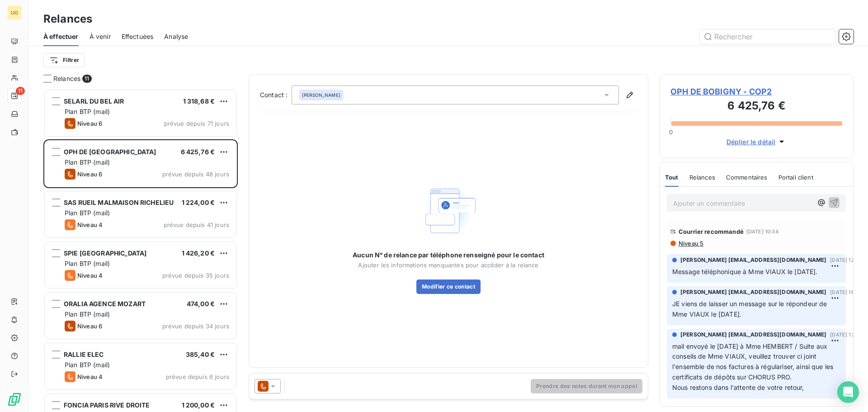 The height and width of the screenshot is (412, 868). What do you see at coordinates (141, 250) in the screenshot?
I see `div: grid` at bounding box center [141, 250].